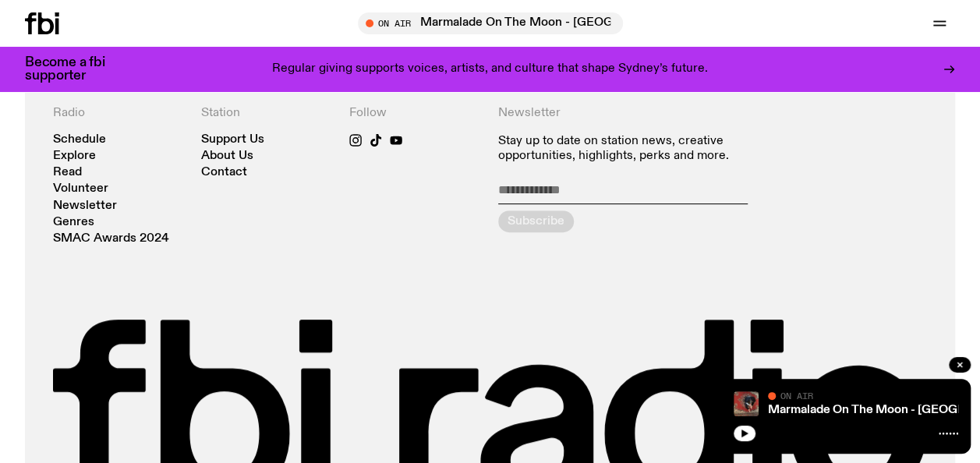  Describe the element at coordinates (796, 395) in the screenshot. I see `span: On Air` at that location.